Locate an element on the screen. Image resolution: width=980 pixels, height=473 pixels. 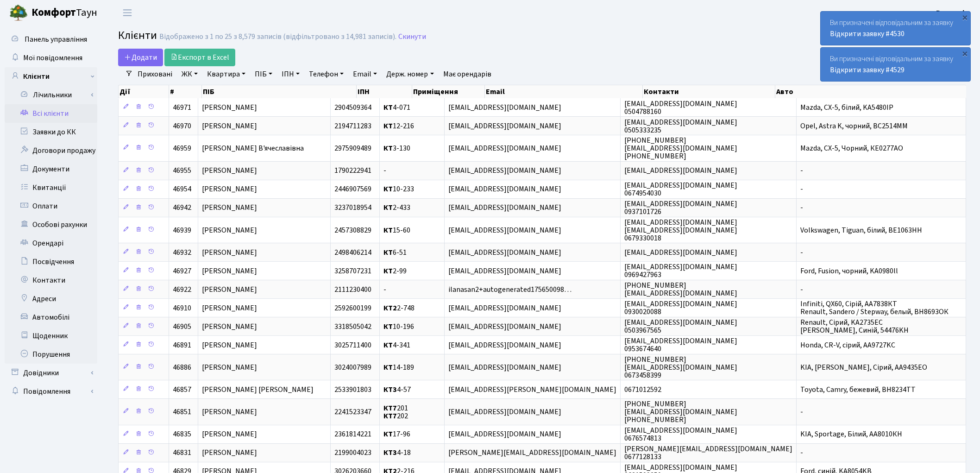
a: ІПН is located at coordinates (290, 74).